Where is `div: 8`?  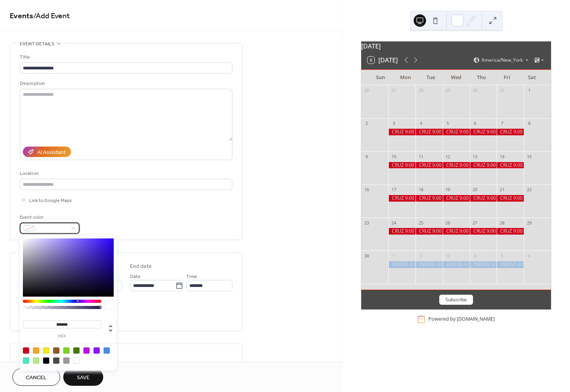 div: 8 is located at coordinates (529, 123).